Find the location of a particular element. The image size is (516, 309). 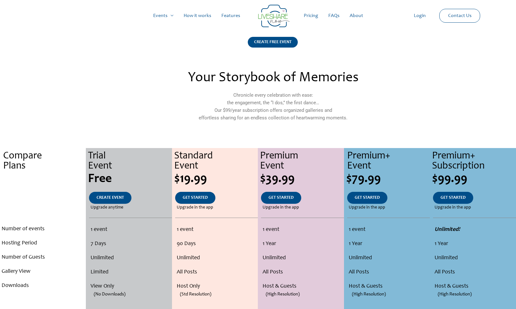

div: CREATE FREE EVENT is located at coordinates (273, 42).